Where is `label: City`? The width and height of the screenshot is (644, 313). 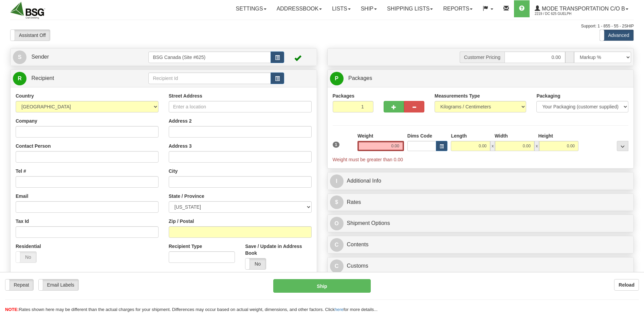
label: City is located at coordinates (173, 171).